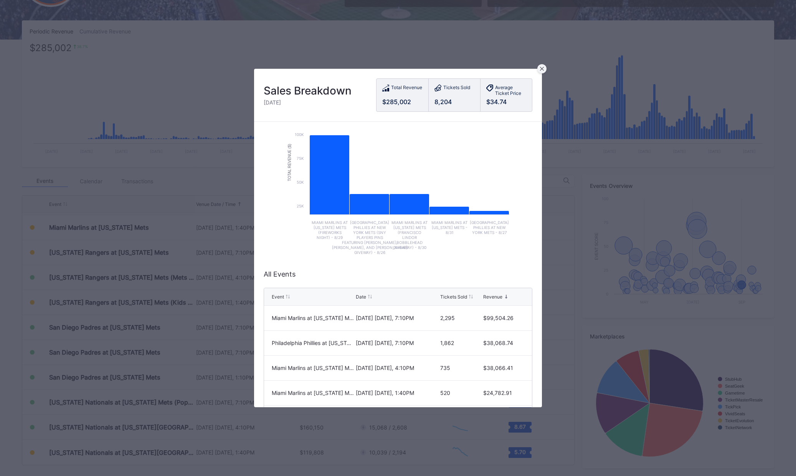 The image size is (796, 476). Describe the element at coordinates (493, 296) in the screenshot. I see `div: Revenue` at that location.